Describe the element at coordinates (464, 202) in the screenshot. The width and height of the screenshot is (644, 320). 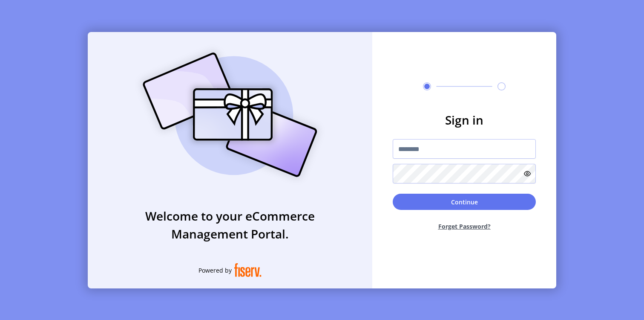
I see `button: Continue` at that location.